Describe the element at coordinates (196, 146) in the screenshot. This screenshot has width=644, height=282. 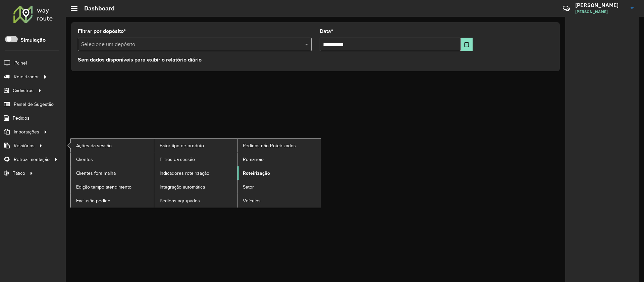
I see `a: Fator tipo de produto` at that location.